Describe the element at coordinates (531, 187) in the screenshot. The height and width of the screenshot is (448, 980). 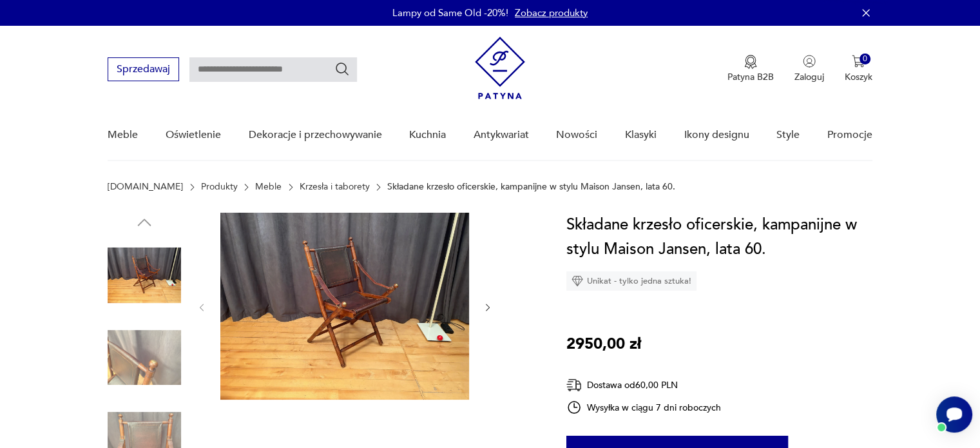
I see `p: Składane krzesło oficerskie, kampanijne w stylu Maison Jansen, lata 60.` at that location.